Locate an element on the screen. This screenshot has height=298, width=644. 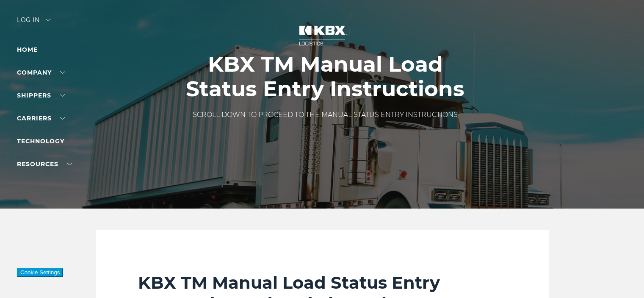
div: Log in is located at coordinates (34, 23).